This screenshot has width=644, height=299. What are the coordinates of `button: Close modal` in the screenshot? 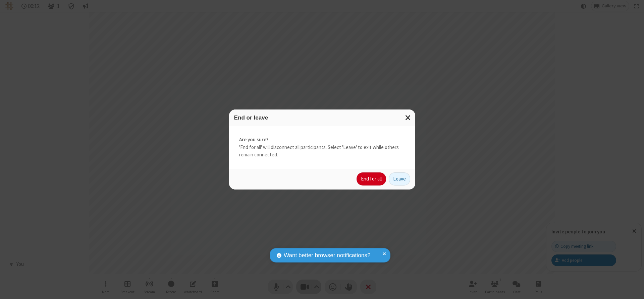 It's located at (408, 118).